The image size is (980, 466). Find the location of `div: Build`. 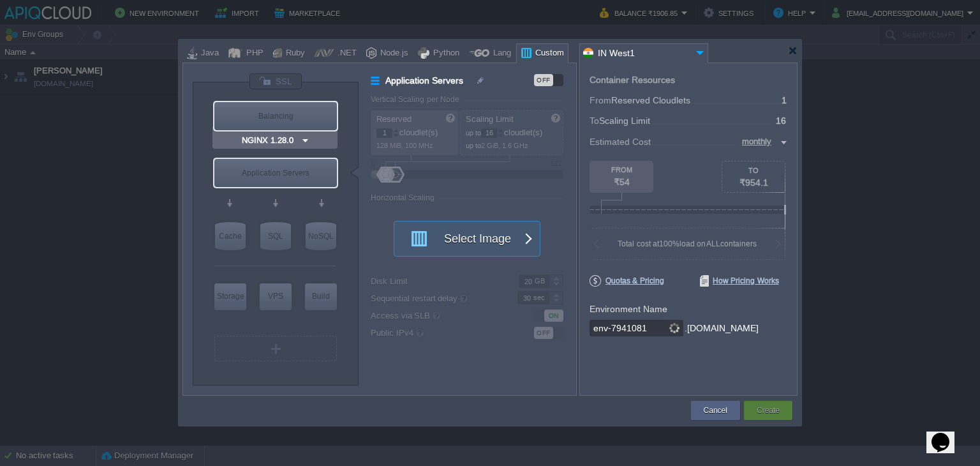

div: Build is located at coordinates (321, 296).